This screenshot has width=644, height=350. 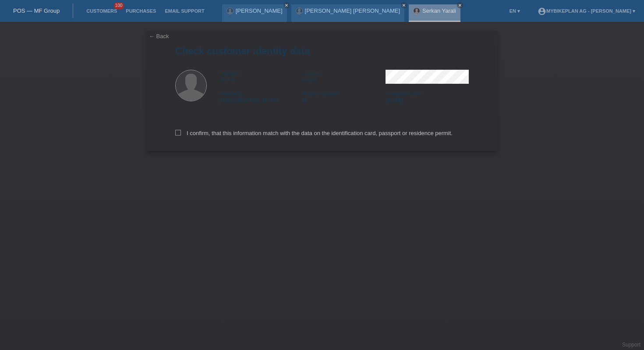 What do you see at coordinates (404, 94) in the screenshot?
I see `span: Immigration date` at bounding box center [404, 94].